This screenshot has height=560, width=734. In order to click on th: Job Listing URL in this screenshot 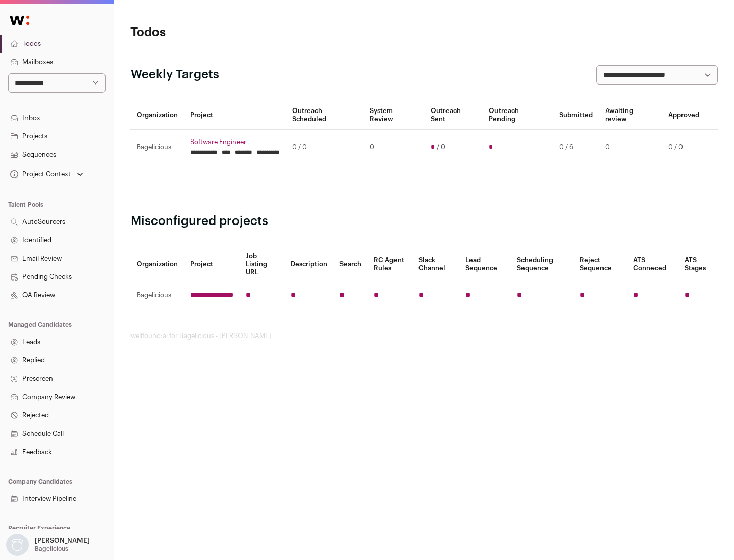, I will do `click(262, 265)`.